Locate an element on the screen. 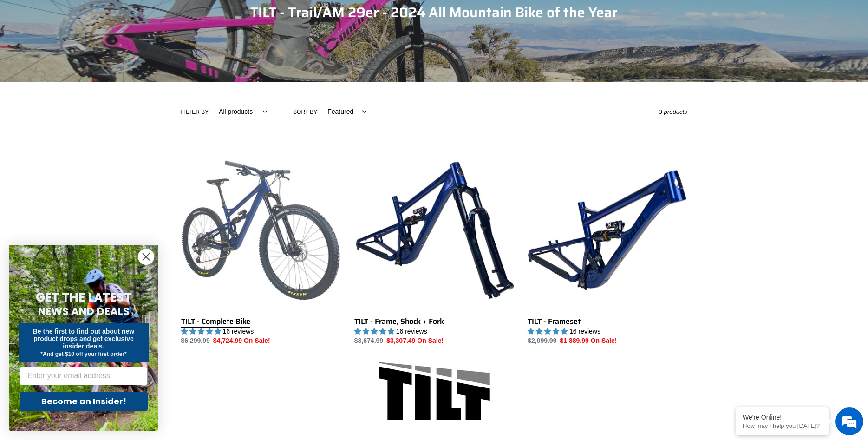 This screenshot has height=440, width=868. span: Be the first to find out about new product drops and get exclusive insider deals. is located at coordinates (84, 339).